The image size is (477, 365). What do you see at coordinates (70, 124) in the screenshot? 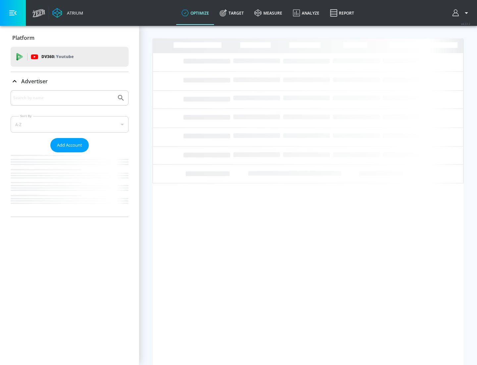
I see `div: A-Z` at bounding box center [70, 124].